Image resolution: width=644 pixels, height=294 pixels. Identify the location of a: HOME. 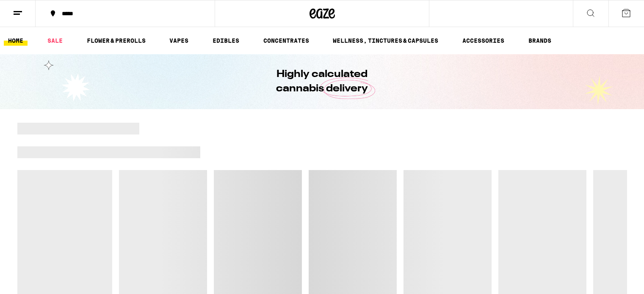
(16, 41).